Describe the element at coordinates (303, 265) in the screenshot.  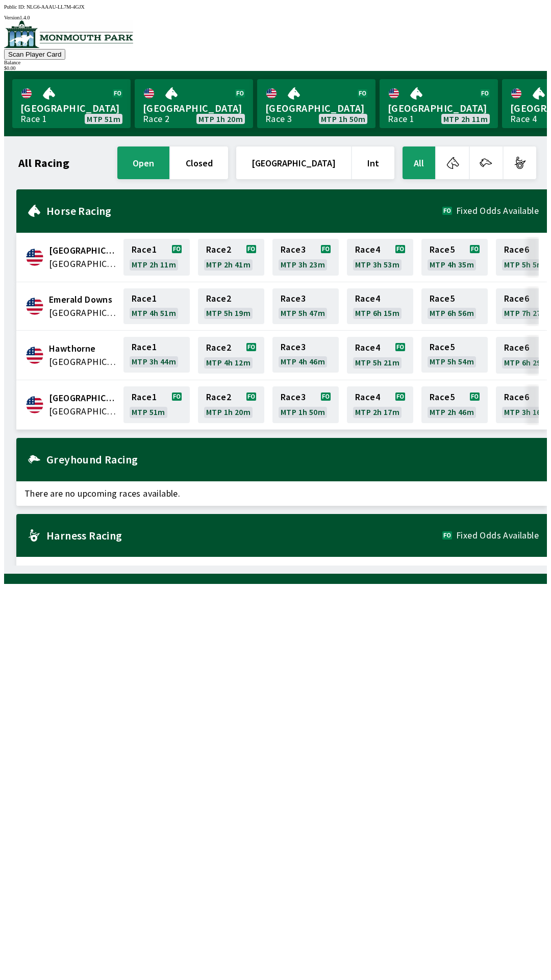
I see `span: MTP 3h 23m` at that location.